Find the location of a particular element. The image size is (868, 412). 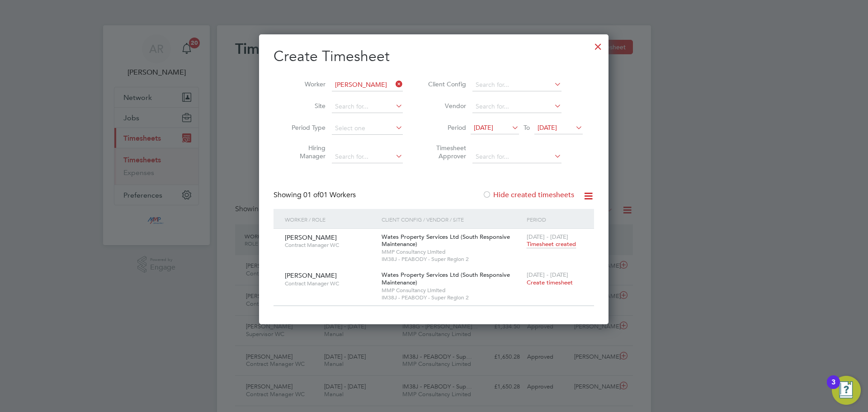

button: Open Resource Center, 3 new notifications is located at coordinates (846, 390).